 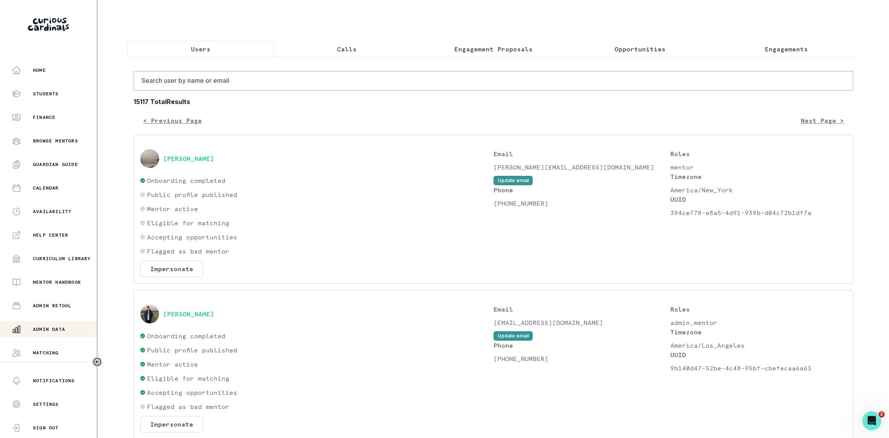 What do you see at coordinates (46, 94) in the screenshot?
I see `p: Students` at bounding box center [46, 94].